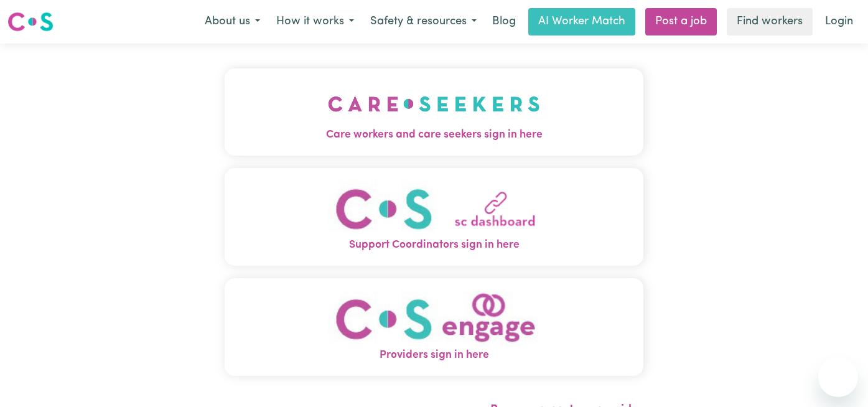 The image size is (868, 407). What do you see at coordinates (31, 22) in the screenshot?
I see `img: Careseekers logo` at bounding box center [31, 22].